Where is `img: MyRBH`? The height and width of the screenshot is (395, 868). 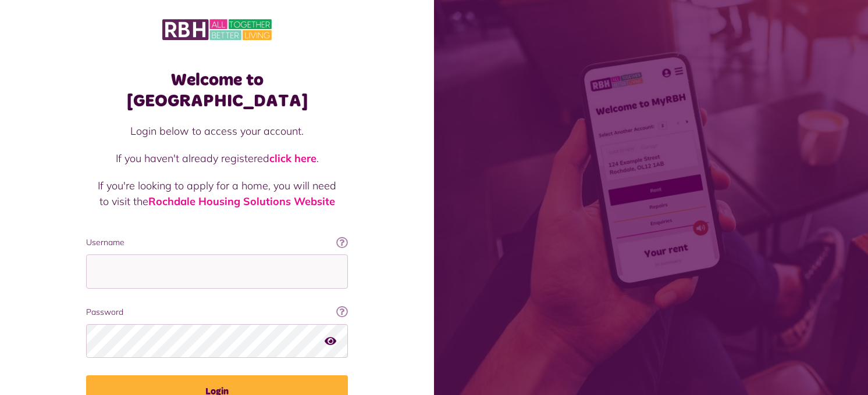 img: MyRBH is located at coordinates (217, 30).